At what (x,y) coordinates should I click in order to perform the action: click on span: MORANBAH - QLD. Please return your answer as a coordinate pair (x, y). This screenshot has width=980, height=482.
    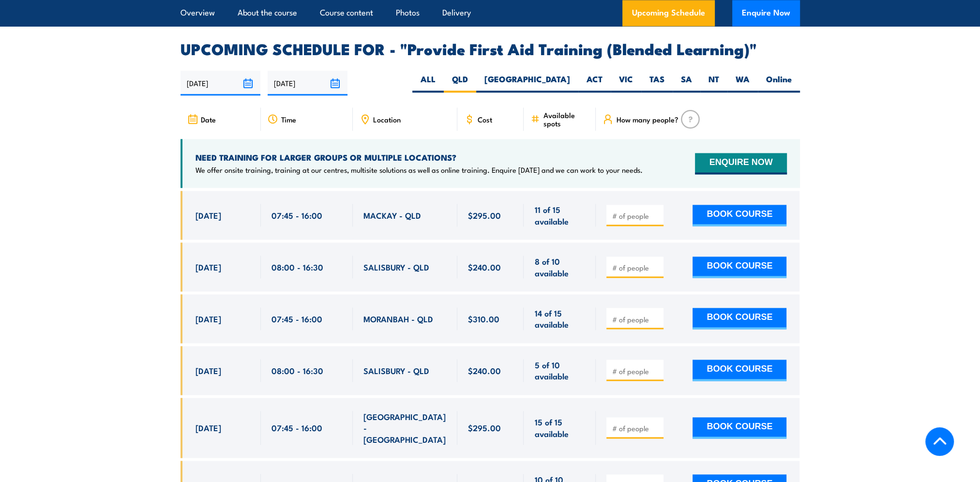
    Looking at the image, I should click on (398, 318).